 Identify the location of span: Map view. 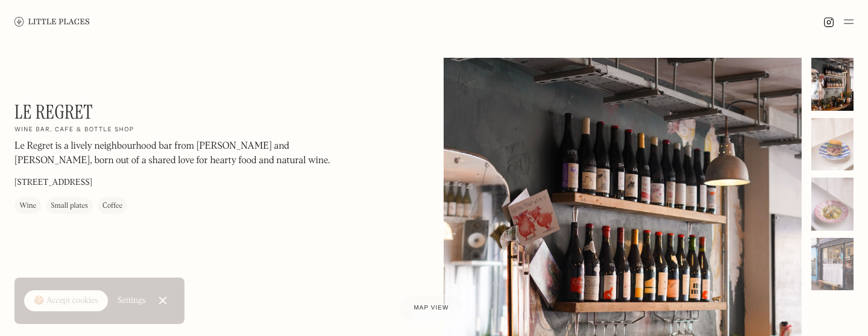
(432, 308).